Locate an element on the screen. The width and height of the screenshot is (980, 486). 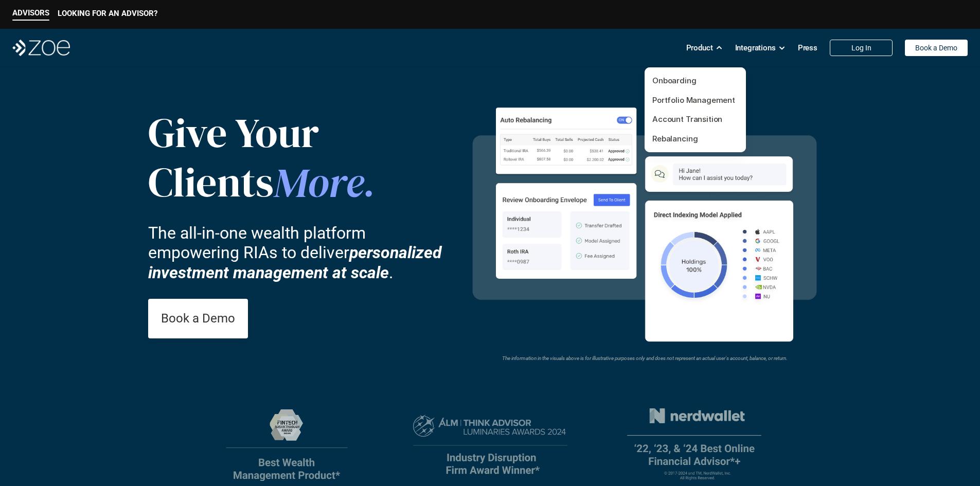
p: LOOKING FOR AN ADVISOR? is located at coordinates (108, 13).